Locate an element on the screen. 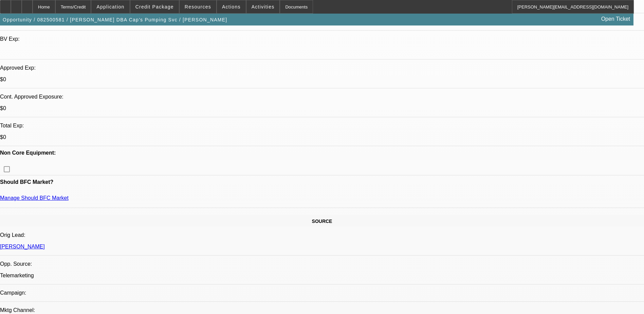 Image resolution: width=644 pixels, height=314 pixels. span: SOURCE is located at coordinates (322, 222).